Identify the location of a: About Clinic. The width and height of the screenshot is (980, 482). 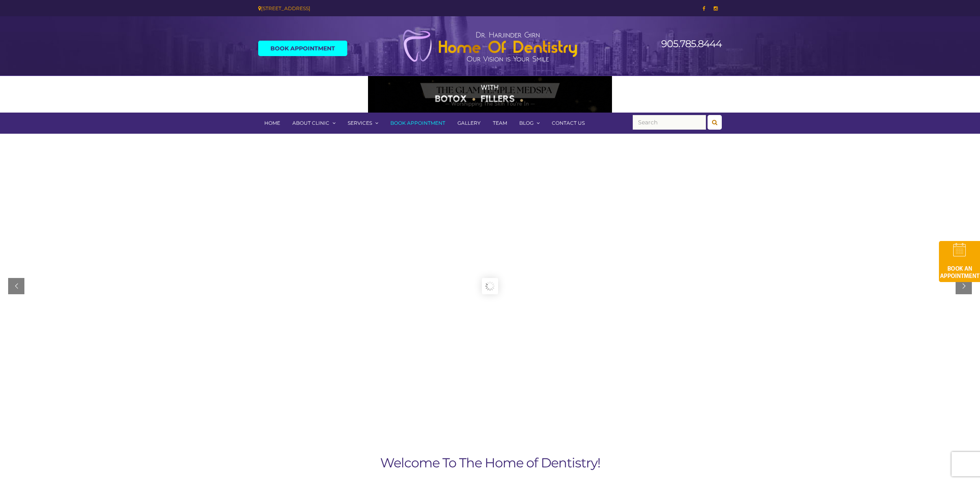
(314, 123).